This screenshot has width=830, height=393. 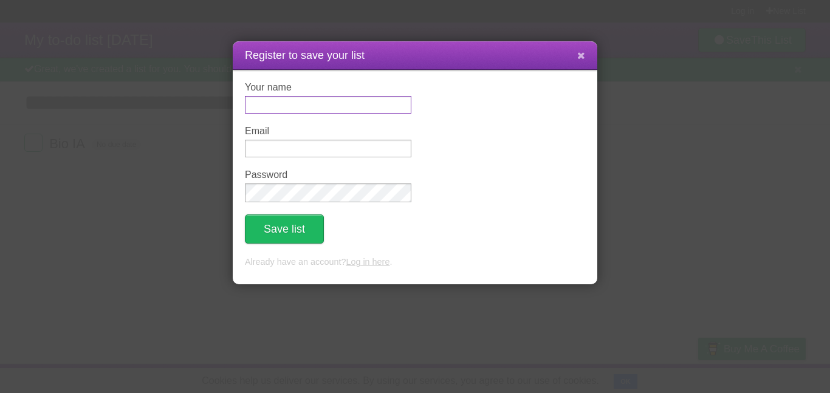 What do you see at coordinates (415, 55) in the screenshot?
I see `h1: Register to save your list` at bounding box center [415, 55].